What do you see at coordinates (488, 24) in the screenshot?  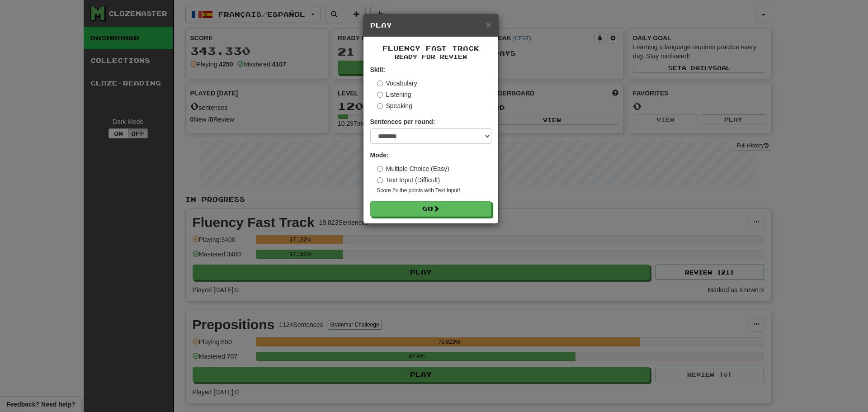 I see `button: Close` at bounding box center [488, 24].